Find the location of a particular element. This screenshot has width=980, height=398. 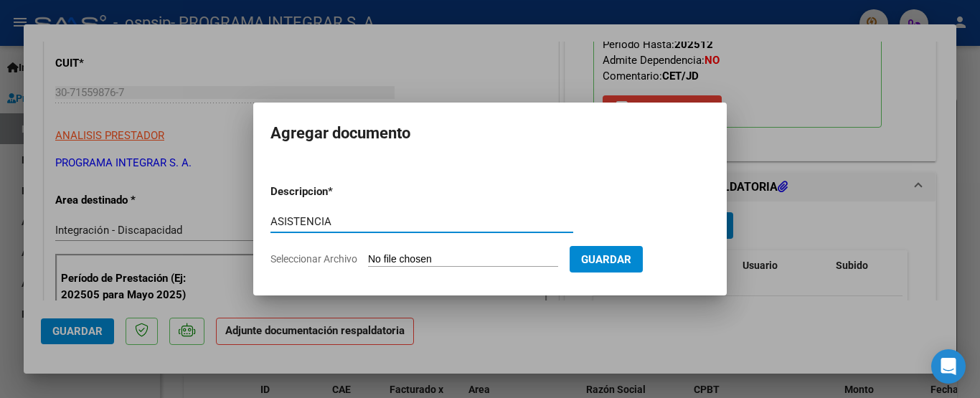

h2: Agregar documento is located at coordinates (490, 134).